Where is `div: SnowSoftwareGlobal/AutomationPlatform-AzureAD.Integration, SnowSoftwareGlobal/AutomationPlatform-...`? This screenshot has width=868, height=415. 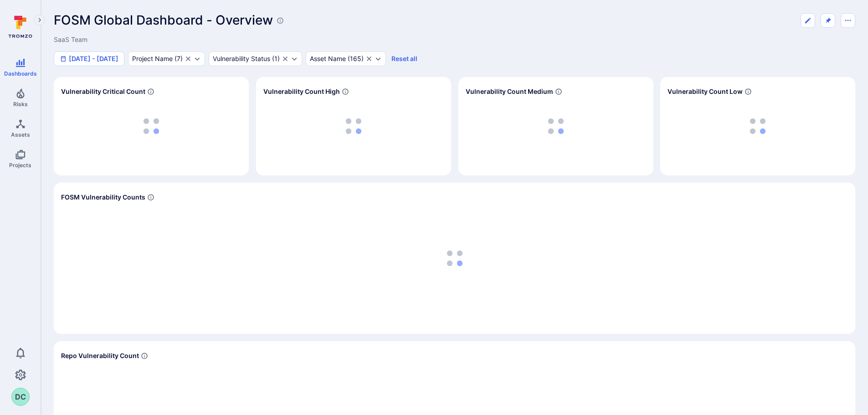 div: SnowSoftwareGlobal/AutomationPlatform-AzureAD.Integration, SnowSoftwareGlobal/AutomationPlatform-... is located at coordinates (346, 58).